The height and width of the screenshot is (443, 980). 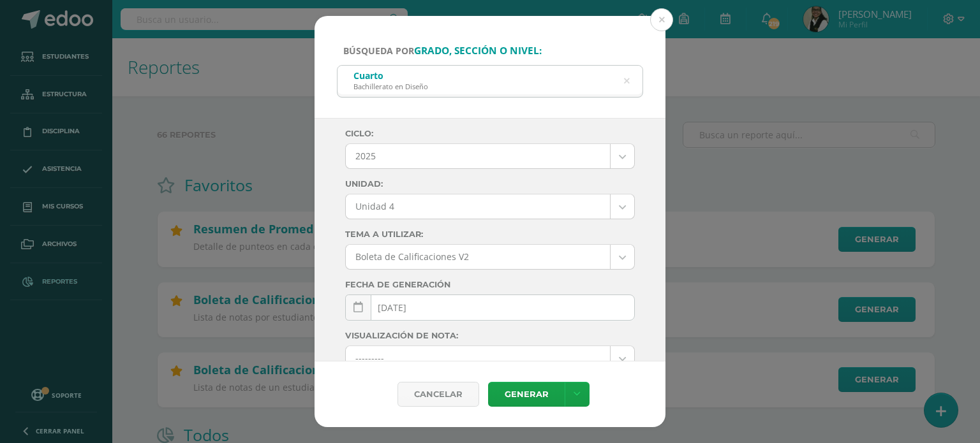 I want to click on span: Unidad 4, so click(x=478, y=206).